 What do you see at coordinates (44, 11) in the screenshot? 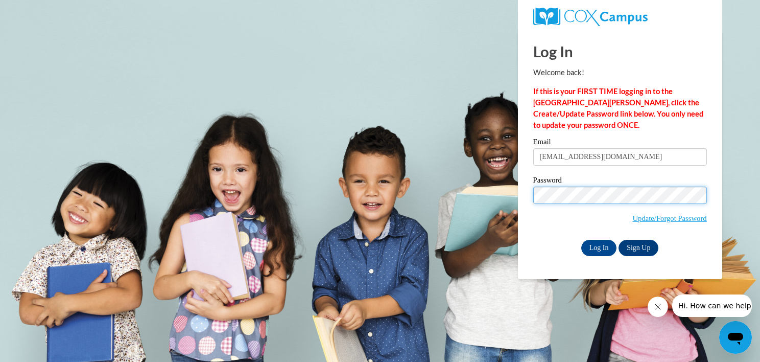
I see `span: Hi. How can we help?` at bounding box center [44, 11].